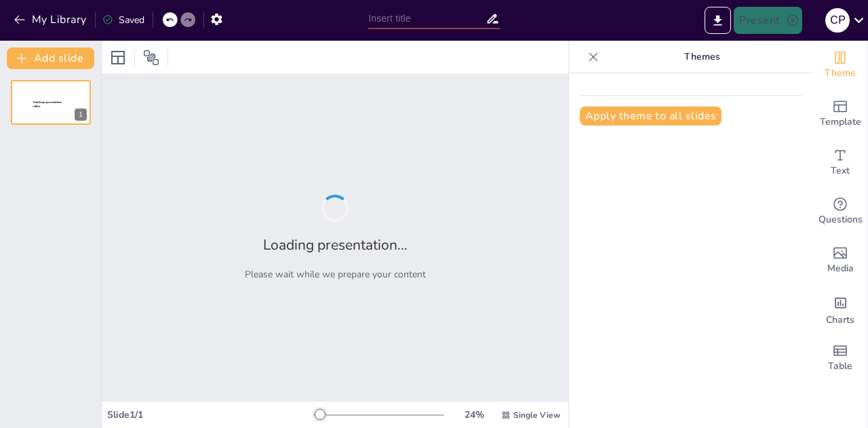 The image size is (868, 428). I want to click on span: Sendsteps presentation editor, so click(47, 104).